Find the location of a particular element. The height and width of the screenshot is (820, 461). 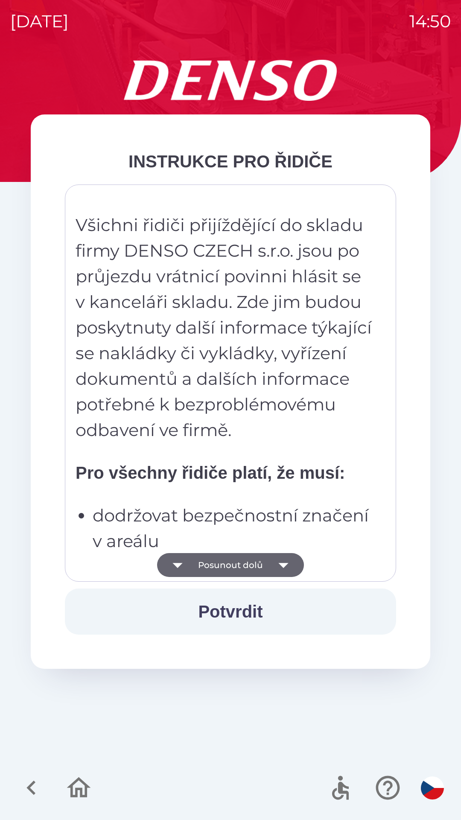

div: INSTRUKCE PRO ŘIDIČE is located at coordinates (231, 161).